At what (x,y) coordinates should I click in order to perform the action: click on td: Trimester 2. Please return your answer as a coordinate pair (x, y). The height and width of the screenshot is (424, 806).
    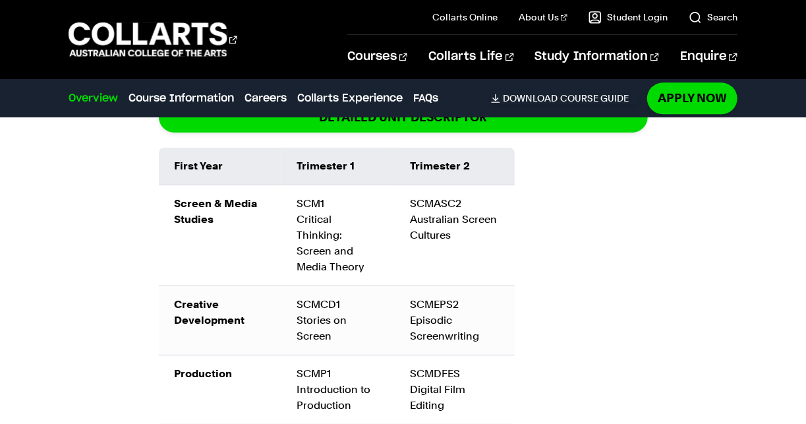
    Looking at the image, I should click on (455, 166).